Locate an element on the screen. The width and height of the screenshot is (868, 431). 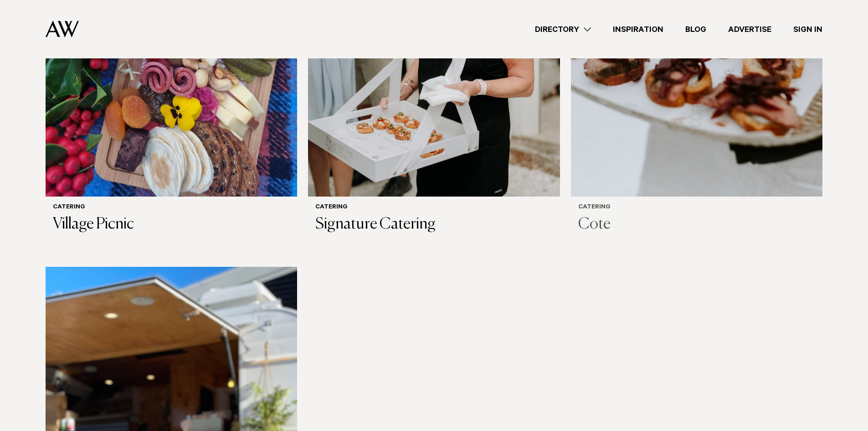
a: Advertise is located at coordinates (750, 29).